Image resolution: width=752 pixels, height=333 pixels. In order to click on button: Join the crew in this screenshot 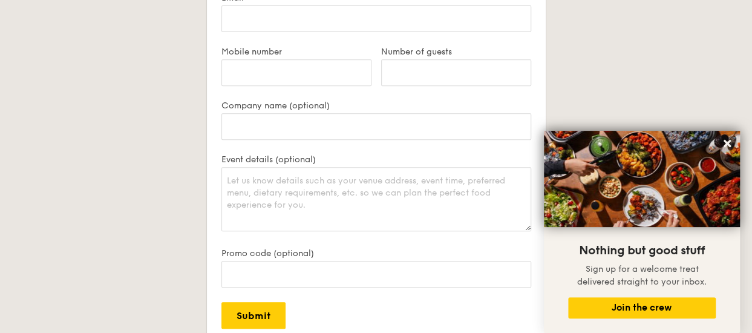, I will do `click(642, 307)`.